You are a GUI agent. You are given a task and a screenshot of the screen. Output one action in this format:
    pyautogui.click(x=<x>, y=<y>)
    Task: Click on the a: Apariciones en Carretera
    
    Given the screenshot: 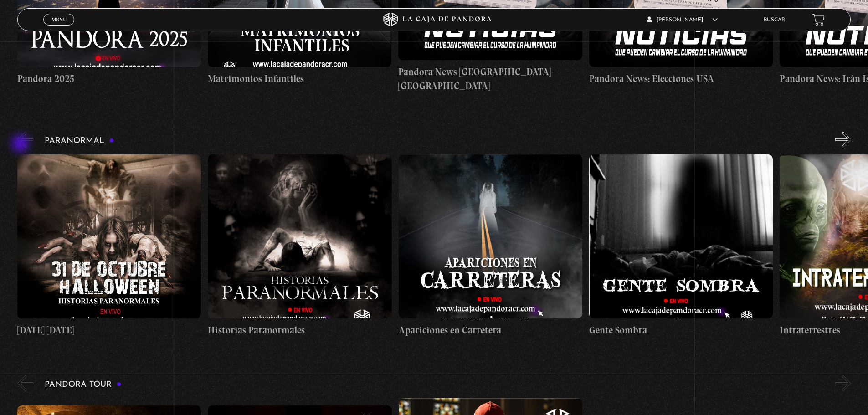 What is the action you would take?
    pyautogui.click(x=490, y=246)
    